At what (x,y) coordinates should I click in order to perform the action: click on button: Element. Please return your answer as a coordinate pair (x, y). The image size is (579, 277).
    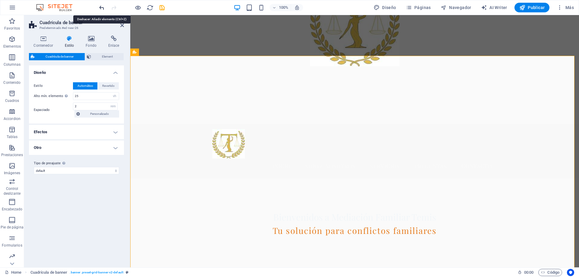
    Looking at the image, I should click on (104, 57).